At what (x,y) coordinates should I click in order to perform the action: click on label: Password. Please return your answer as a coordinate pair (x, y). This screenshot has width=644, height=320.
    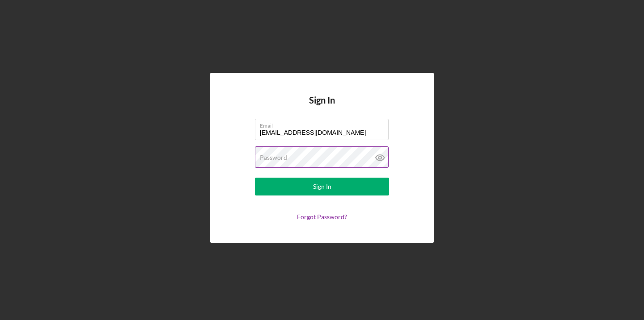
    Looking at the image, I should click on (273, 158).